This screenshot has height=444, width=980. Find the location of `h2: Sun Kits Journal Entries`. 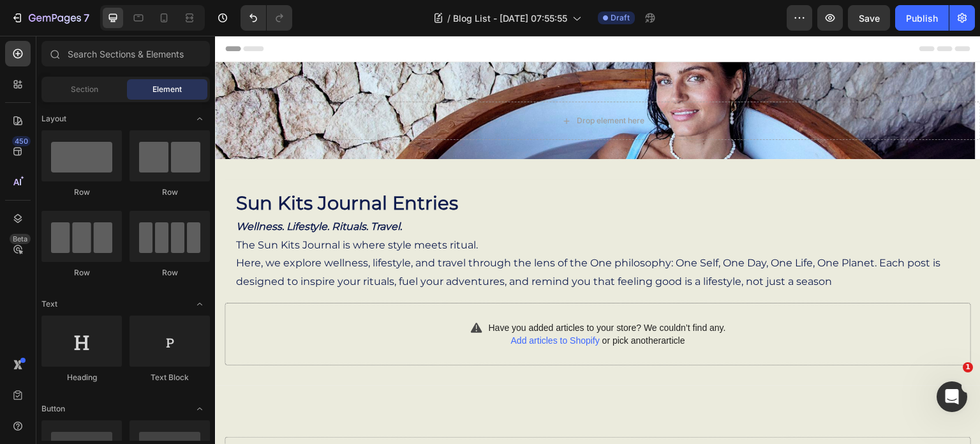

h2: Sun Kits Journal Entries is located at coordinates (383, 167).